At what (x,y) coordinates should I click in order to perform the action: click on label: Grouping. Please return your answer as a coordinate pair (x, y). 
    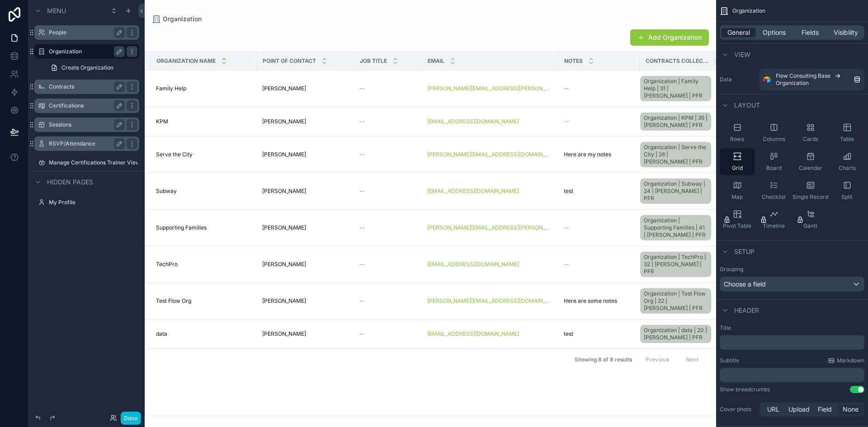
    Looking at the image, I should click on (731, 270).